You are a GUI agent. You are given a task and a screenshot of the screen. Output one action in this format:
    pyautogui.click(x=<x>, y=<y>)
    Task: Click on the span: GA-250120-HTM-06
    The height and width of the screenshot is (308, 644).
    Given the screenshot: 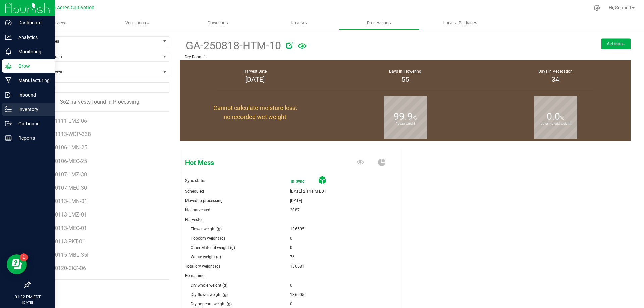 What is the action you would take?
    pyautogui.click(x=64, y=282)
    